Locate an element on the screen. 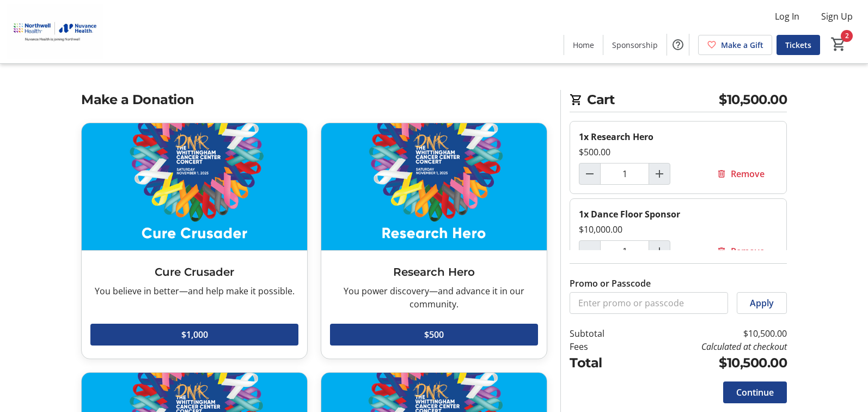 The image size is (868, 412). button: Cart is located at coordinates (838, 44).